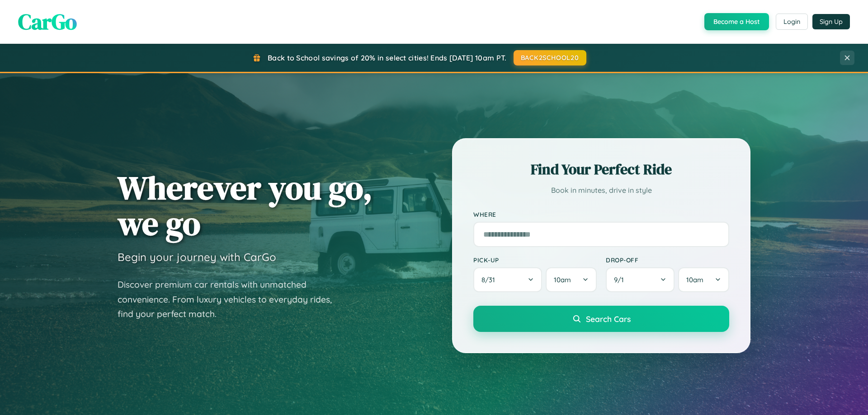 This screenshot has height=415, width=868. What do you see at coordinates (549, 58) in the screenshot?
I see `button: BACK2SCHOOL20` at bounding box center [549, 58].